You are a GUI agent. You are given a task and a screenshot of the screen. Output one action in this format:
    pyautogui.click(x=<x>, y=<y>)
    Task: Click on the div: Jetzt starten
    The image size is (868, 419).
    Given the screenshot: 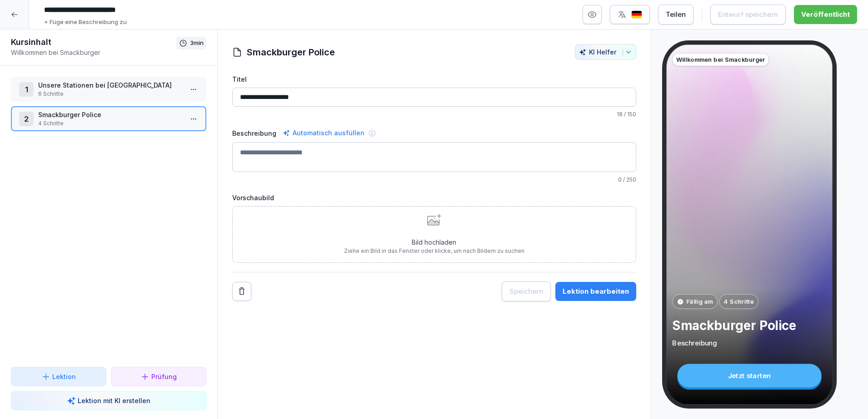 What is the action you would take?
    pyautogui.click(x=749, y=375)
    